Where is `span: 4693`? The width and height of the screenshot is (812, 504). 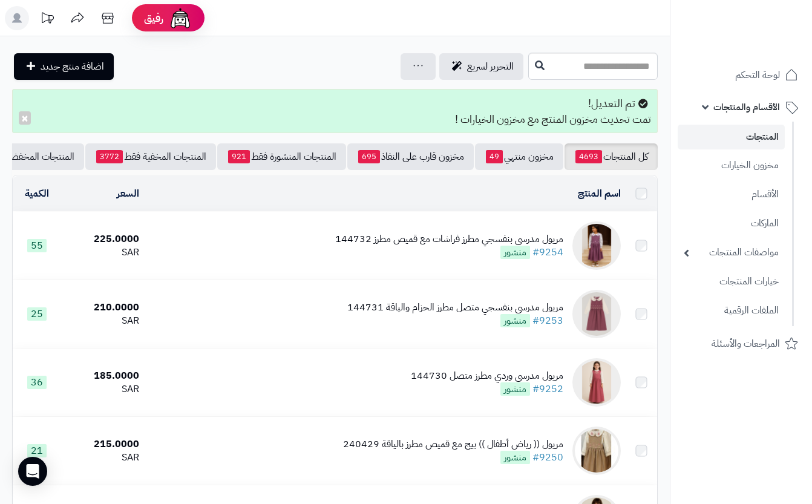
span: 4693 is located at coordinates (589, 156).